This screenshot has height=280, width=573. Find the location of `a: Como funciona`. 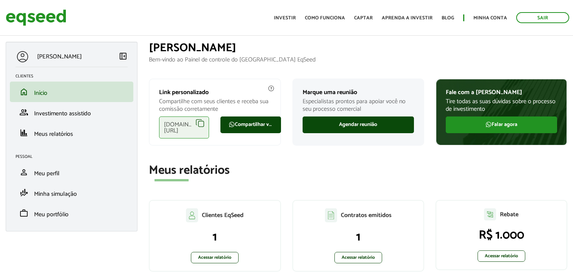

a: Como funciona is located at coordinates (325, 18).